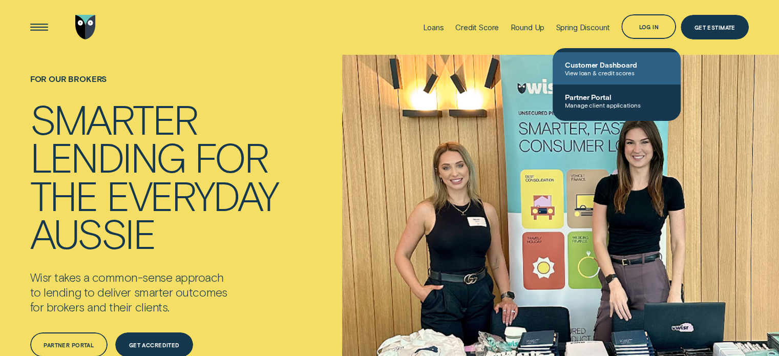 The width and height of the screenshot is (779, 356). What do you see at coordinates (433, 27) in the screenshot?
I see `div: Loans` at bounding box center [433, 27].